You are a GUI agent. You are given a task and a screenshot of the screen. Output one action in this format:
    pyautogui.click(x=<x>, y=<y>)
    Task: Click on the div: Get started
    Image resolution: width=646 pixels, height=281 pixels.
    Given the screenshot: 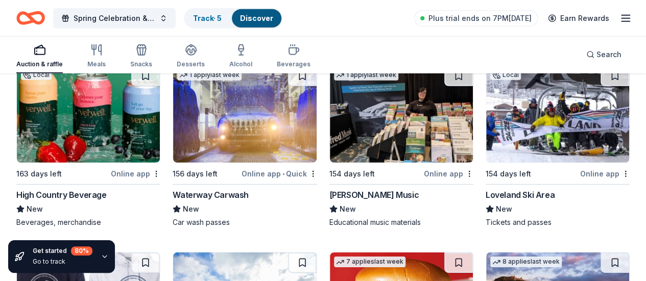 What is the action you would take?
    pyautogui.click(x=62, y=251)
    